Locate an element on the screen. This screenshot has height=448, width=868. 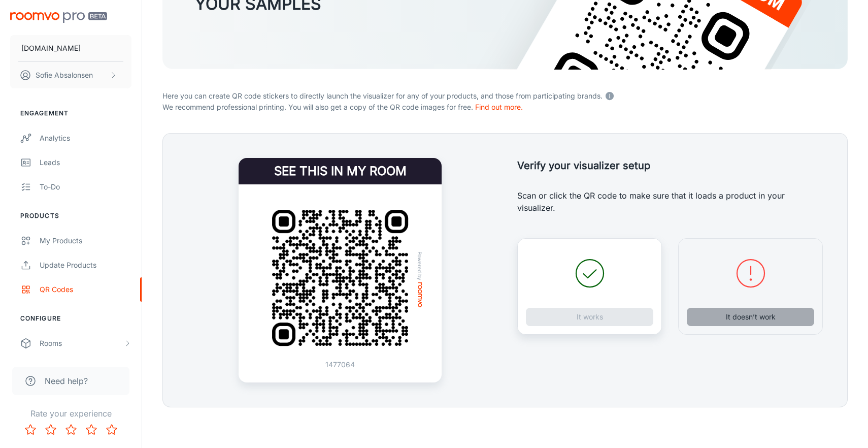
span: Need help? is located at coordinates (66, 381).